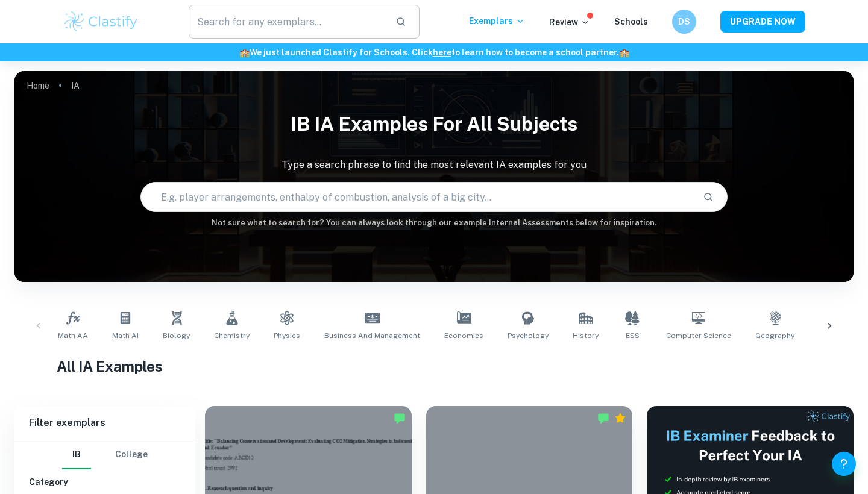 The width and height of the screenshot is (868, 494). Describe the element at coordinates (372, 335) in the screenshot. I see `span: Business and Management` at that location.